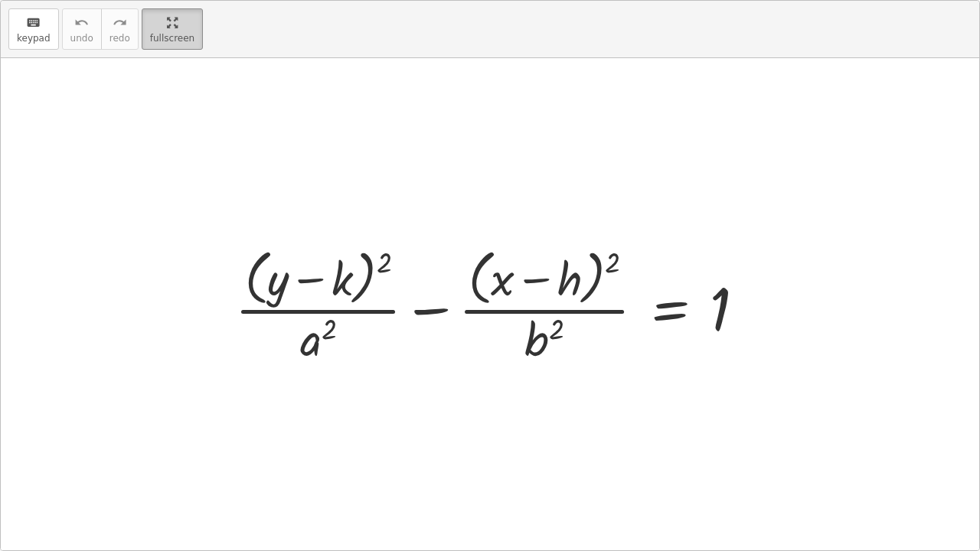  What do you see at coordinates (172, 29) in the screenshot?
I see `button: fullscreen` at bounding box center [172, 29].